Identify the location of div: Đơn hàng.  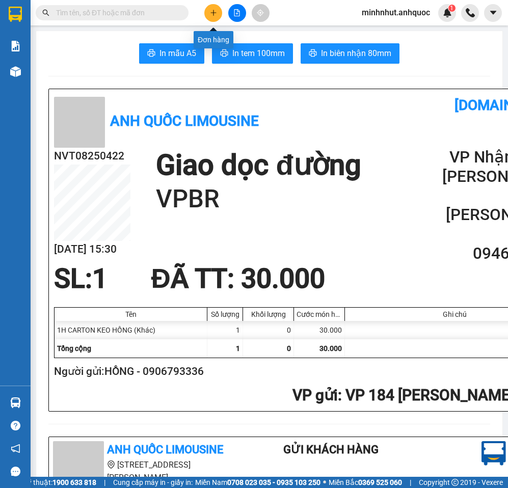
(214, 40).